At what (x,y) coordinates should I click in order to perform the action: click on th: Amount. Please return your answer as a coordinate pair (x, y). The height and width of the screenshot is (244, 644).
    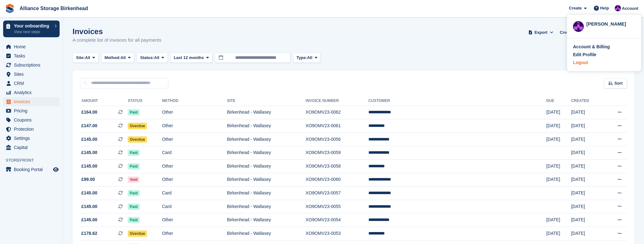
    Looking at the image, I should click on (104, 101).